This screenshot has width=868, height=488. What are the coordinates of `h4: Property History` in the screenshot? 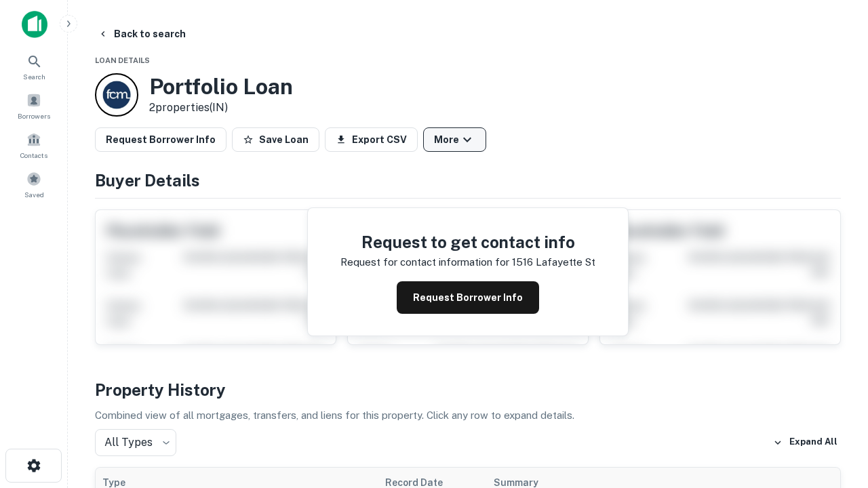 It's located at (468, 390).